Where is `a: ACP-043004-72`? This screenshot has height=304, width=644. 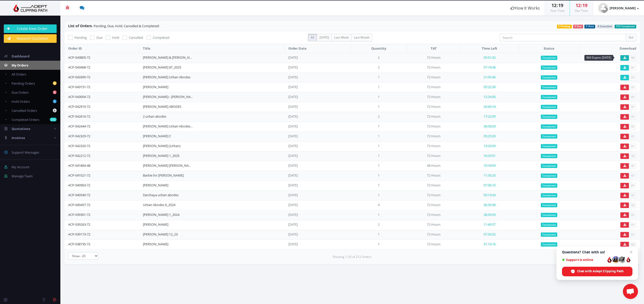
a: ACP-043004-72 is located at coordinates (79, 97).